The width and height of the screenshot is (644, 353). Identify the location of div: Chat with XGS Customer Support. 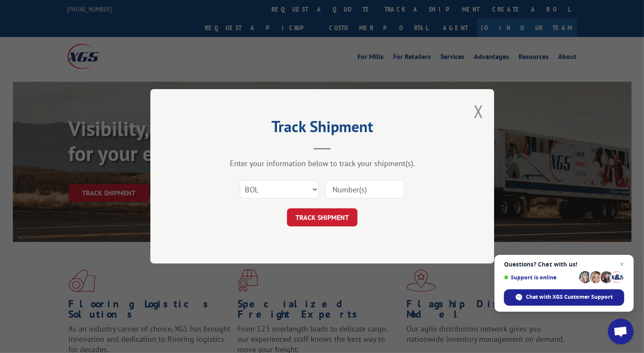
(564, 297).